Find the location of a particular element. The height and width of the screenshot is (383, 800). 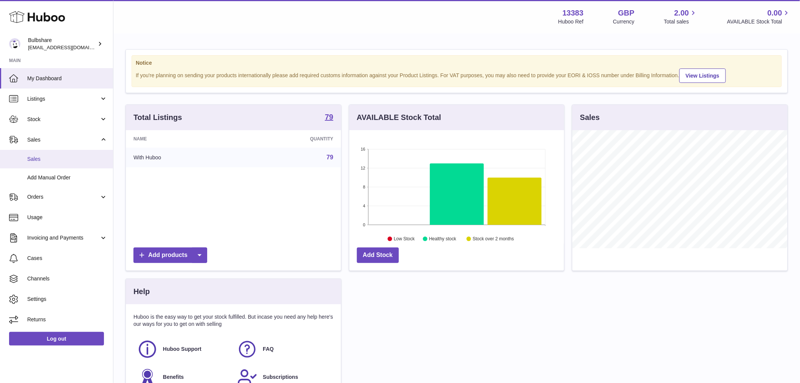

span: Benefits is located at coordinates (173, 377).